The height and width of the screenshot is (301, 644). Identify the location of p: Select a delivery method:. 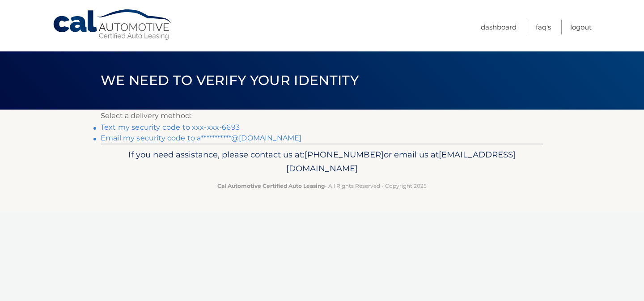
(322, 116).